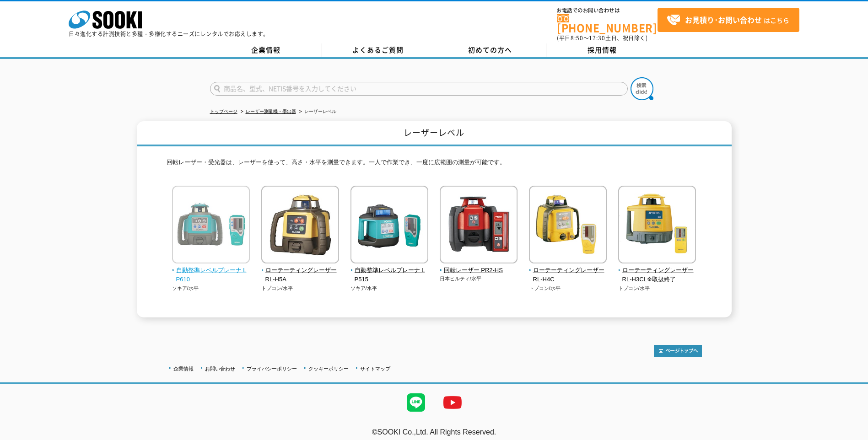  What do you see at coordinates (567, 276) in the screenshot?
I see `span: ローテーティングレーザー RL-H4C` at bounding box center [567, 276].